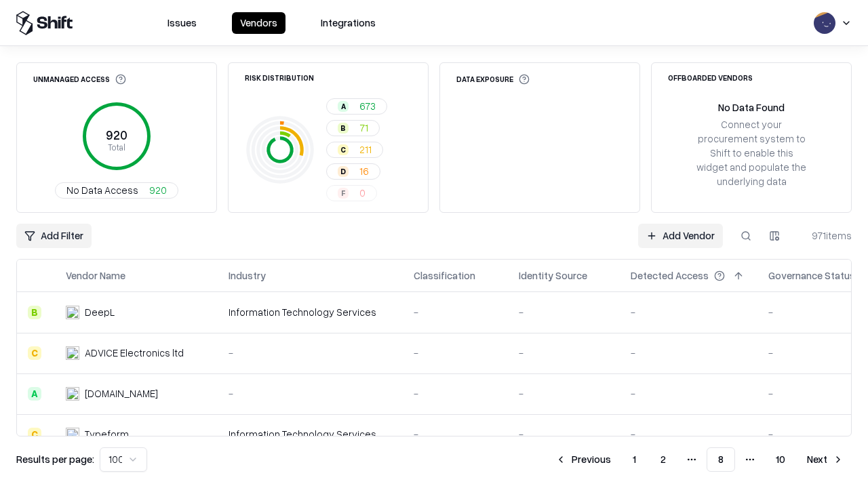 This screenshot has height=488, width=868. Describe the element at coordinates (669, 275) in the screenshot. I see `div: Detected Access` at that location.